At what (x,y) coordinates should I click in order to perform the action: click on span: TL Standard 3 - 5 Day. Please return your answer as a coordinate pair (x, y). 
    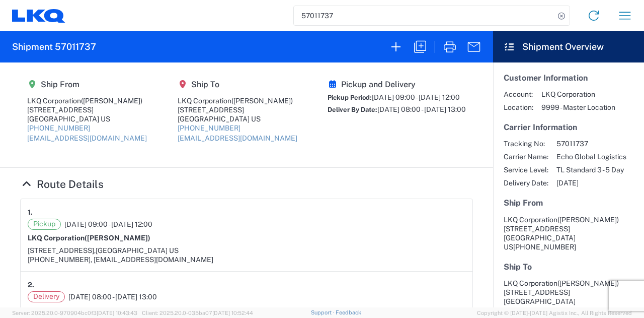
    Looking at the image, I should click on (592, 170).